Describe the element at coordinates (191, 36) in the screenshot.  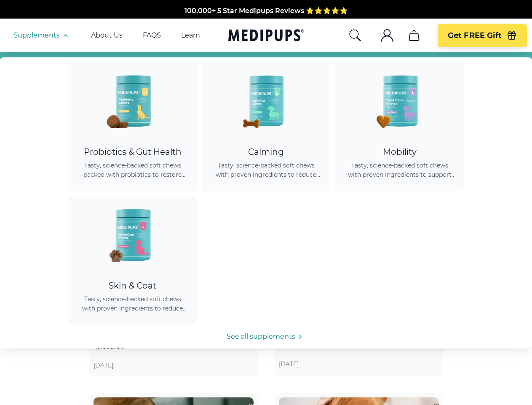
I see `a: Learn` at that location.